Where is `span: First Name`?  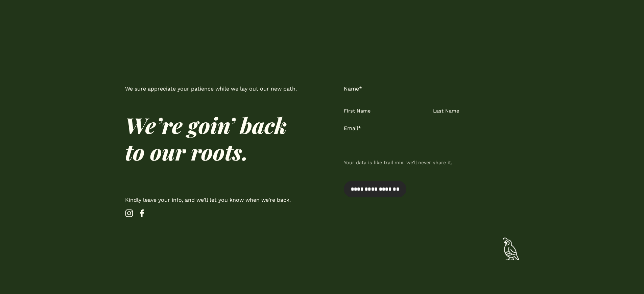 span: First Name is located at coordinates (387, 111).